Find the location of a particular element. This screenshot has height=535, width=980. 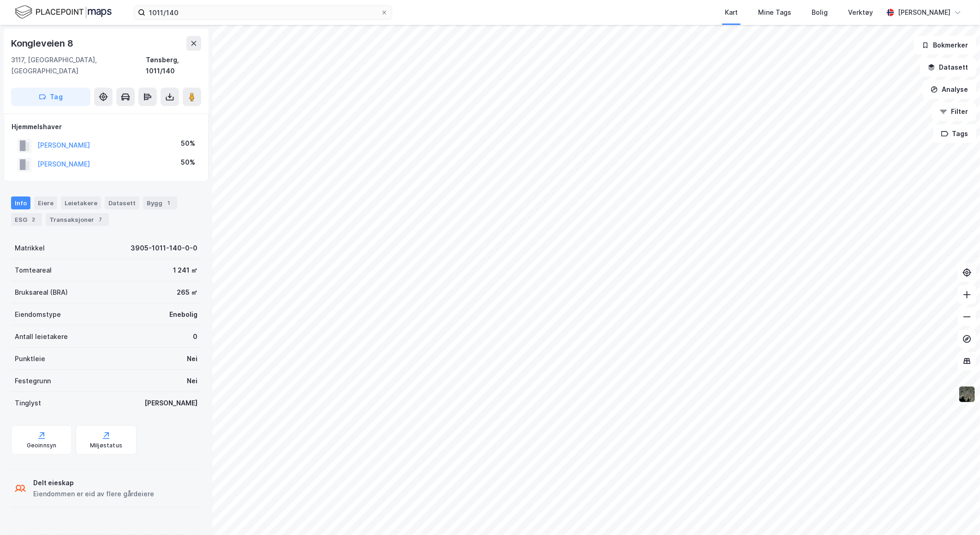

div: Transaksjoner is located at coordinates (77, 220).